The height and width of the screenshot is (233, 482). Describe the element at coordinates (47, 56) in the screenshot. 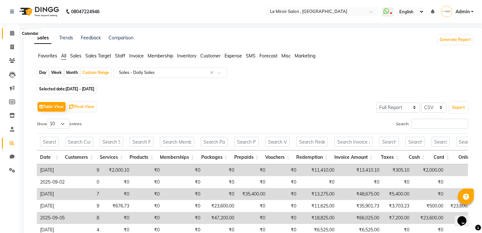

I see `span: Favorites` at that location.